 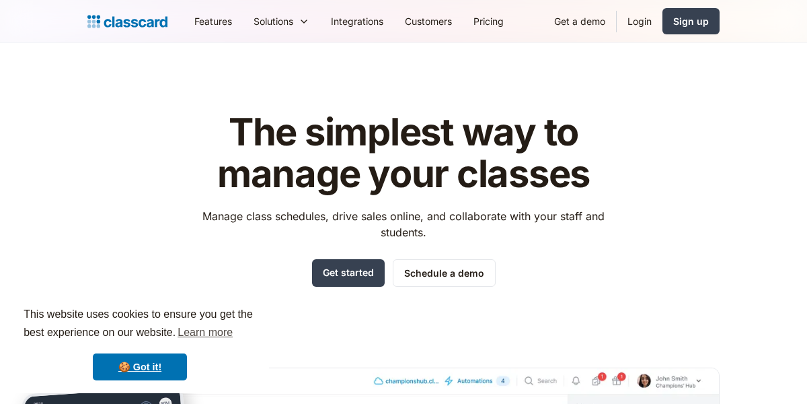 I want to click on h1: The simplest way to manage your classes, so click(x=404, y=153).